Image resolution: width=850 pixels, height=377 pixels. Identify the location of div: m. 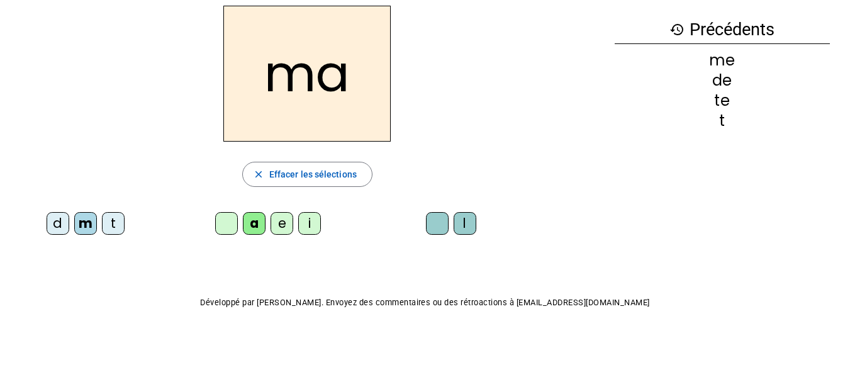
(86, 223).